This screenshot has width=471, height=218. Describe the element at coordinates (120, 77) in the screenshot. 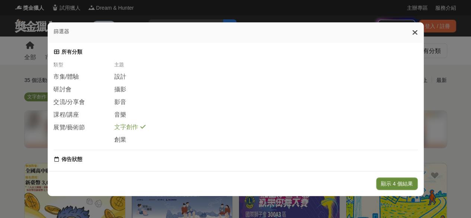

I see `span: 設計` at that location.